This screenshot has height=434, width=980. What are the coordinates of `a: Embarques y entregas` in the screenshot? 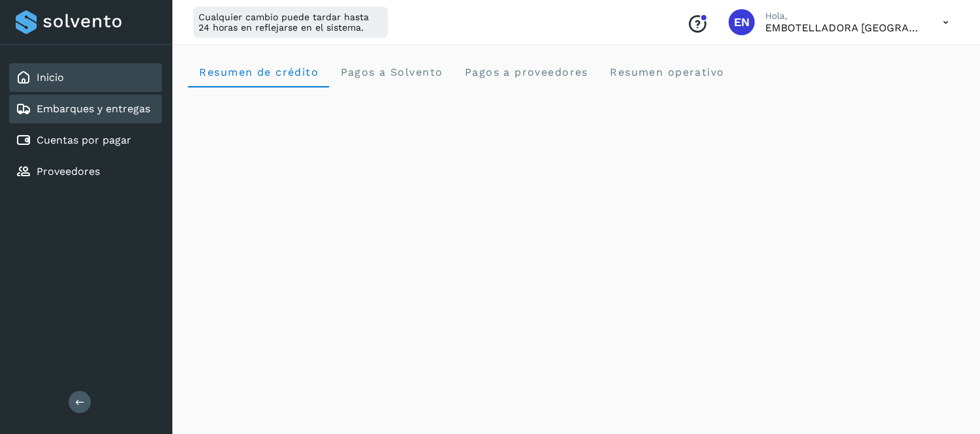 It's located at (94, 108).